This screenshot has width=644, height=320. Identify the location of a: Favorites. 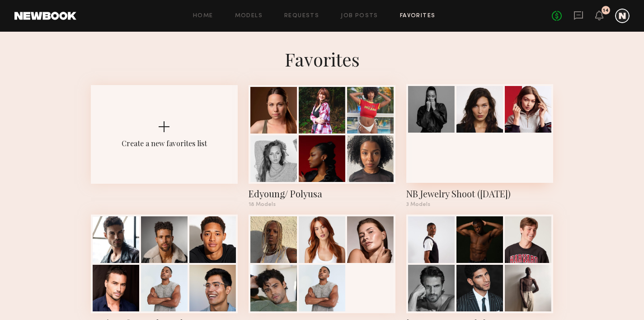
(417, 16).